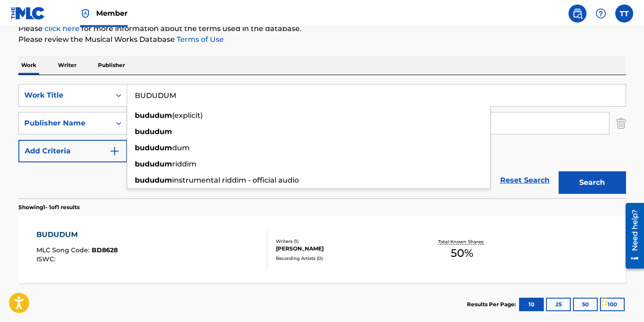  I want to click on p: Publisher, so click(112, 65).